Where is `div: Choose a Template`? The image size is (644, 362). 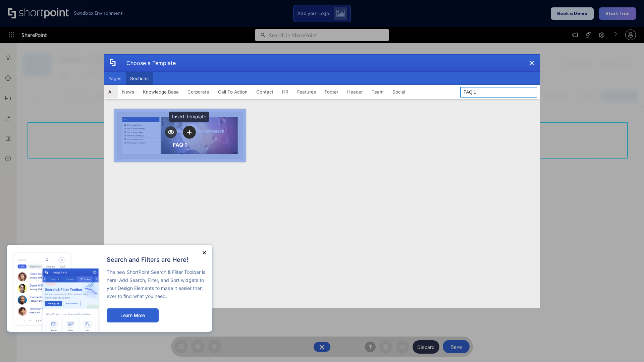 div: Choose a Template is located at coordinates (148, 63).